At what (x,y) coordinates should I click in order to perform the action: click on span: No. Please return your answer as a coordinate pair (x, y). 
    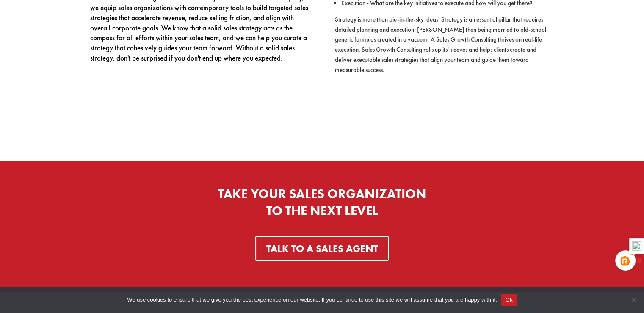
    Looking at the image, I should click on (633, 300).